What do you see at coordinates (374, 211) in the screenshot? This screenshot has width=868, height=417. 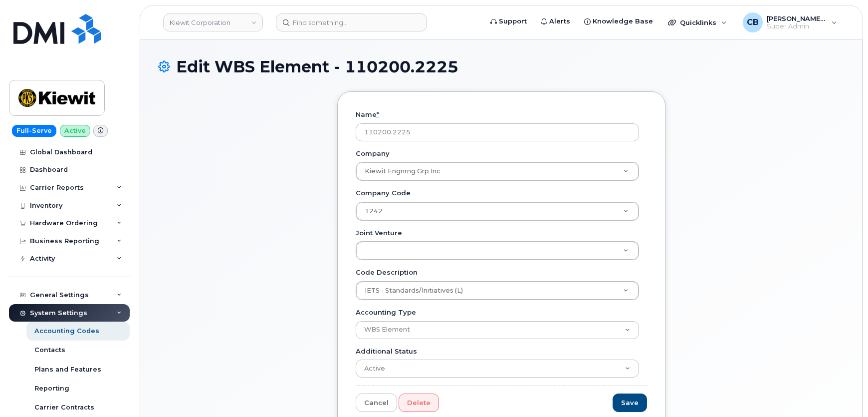 I see `span: 1242` at bounding box center [374, 211].